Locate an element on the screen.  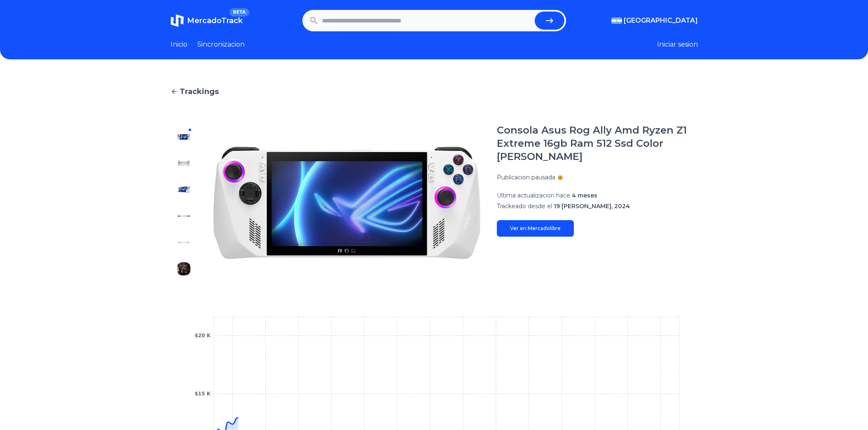
span: Trackings is located at coordinates (199, 91).